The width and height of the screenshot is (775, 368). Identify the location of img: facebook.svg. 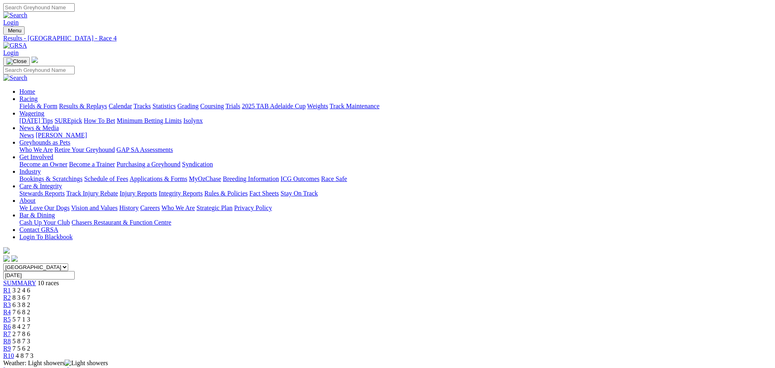
(6, 258).